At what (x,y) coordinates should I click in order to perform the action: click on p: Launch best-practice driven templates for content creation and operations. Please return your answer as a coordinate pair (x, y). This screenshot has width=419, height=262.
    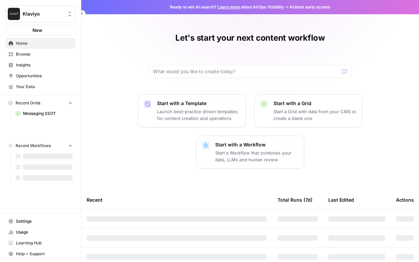
    Looking at the image, I should click on (199, 115).